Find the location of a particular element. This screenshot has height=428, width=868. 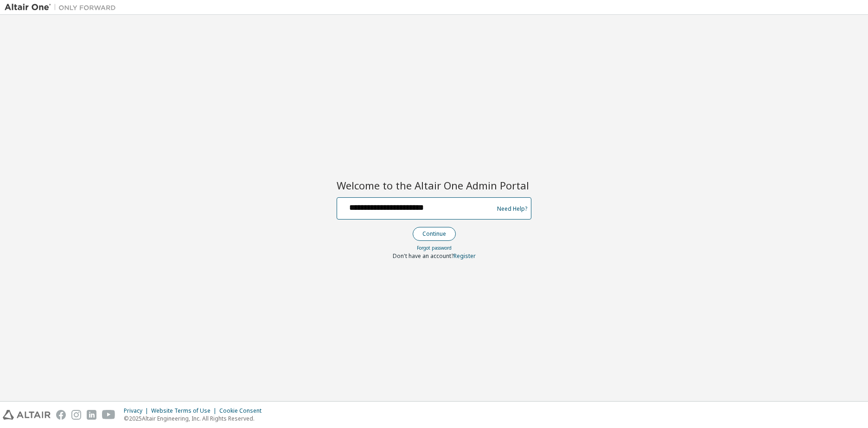

h2: Welcome to the Altair One Admin Portal is located at coordinates (434, 186).